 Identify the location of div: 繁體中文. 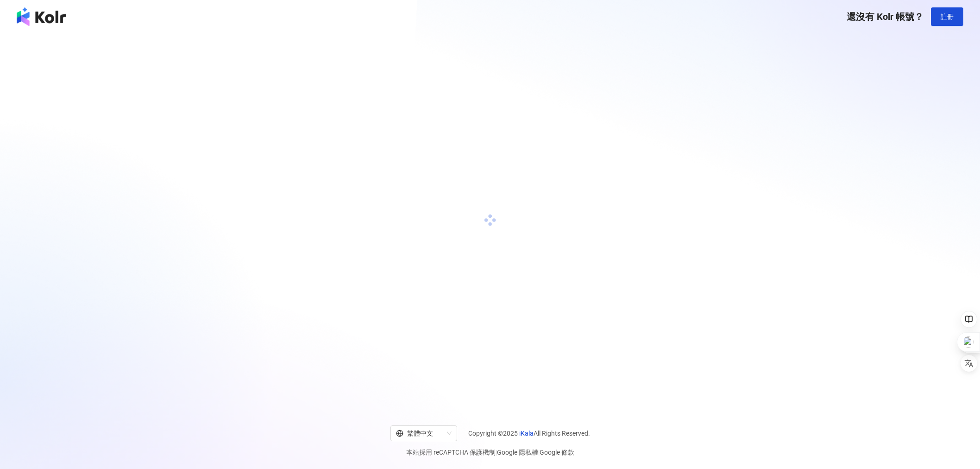
(419, 433).